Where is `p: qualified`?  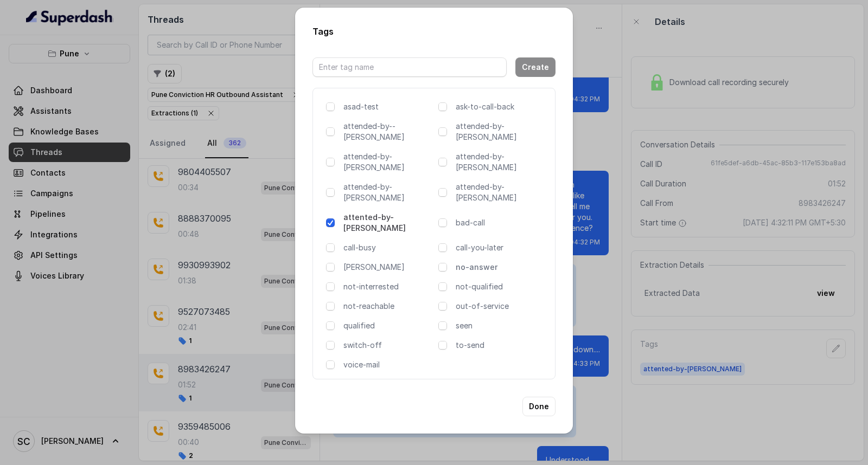
p: qualified is located at coordinates (389, 326).